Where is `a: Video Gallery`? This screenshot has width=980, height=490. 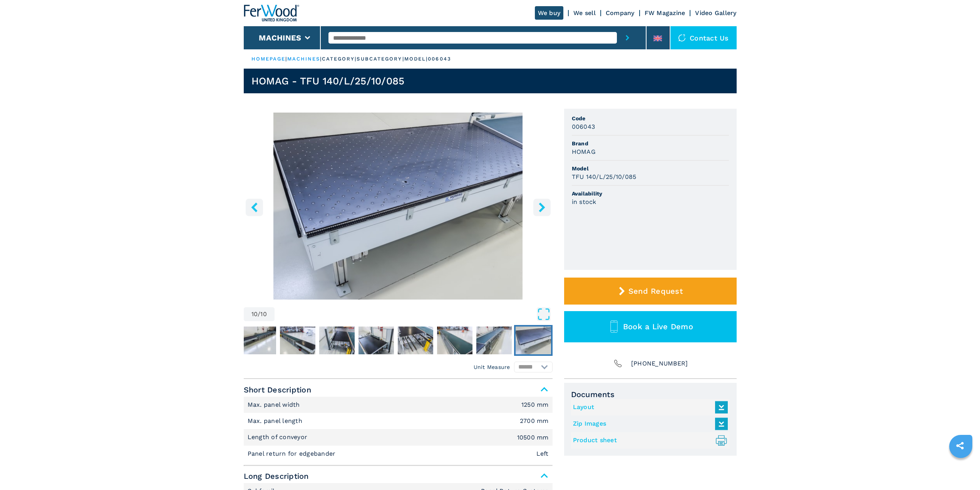 a: Video Gallery is located at coordinates (716, 13).